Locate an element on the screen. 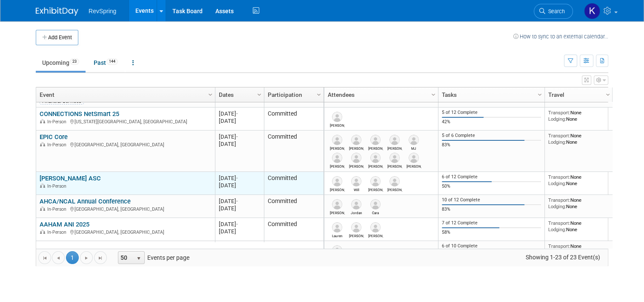 This screenshot has width=644, height=302. img: Patrick Kimpler is located at coordinates (356, 227).